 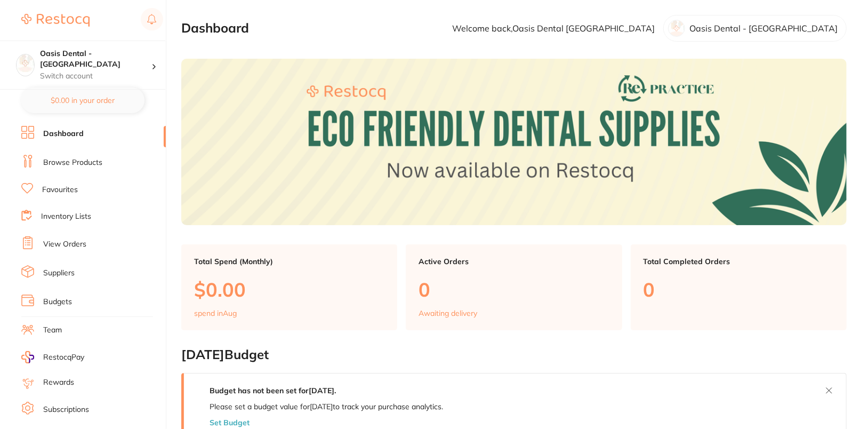 What do you see at coordinates (514, 261) in the screenshot?
I see `p: Active Orders` at bounding box center [514, 261].